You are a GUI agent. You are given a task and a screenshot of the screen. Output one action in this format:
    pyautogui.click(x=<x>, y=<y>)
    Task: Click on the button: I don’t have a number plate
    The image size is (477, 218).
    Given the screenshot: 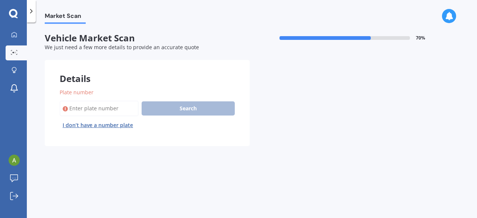 What is the action you would take?
    pyautogui.click(x=98, y=125)
    